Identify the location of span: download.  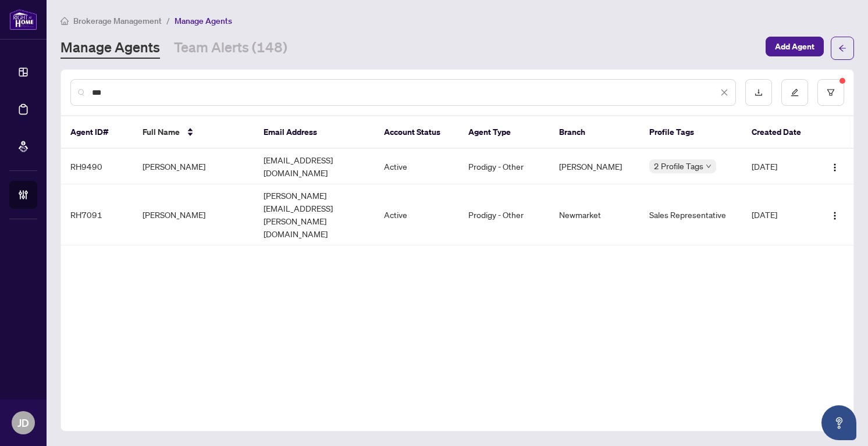
(759, 92).